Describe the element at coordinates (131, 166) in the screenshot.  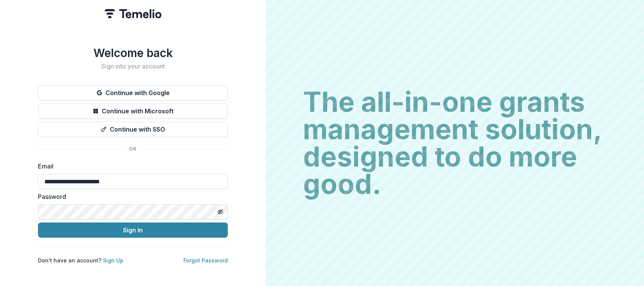
I see `label: Email` at that location.